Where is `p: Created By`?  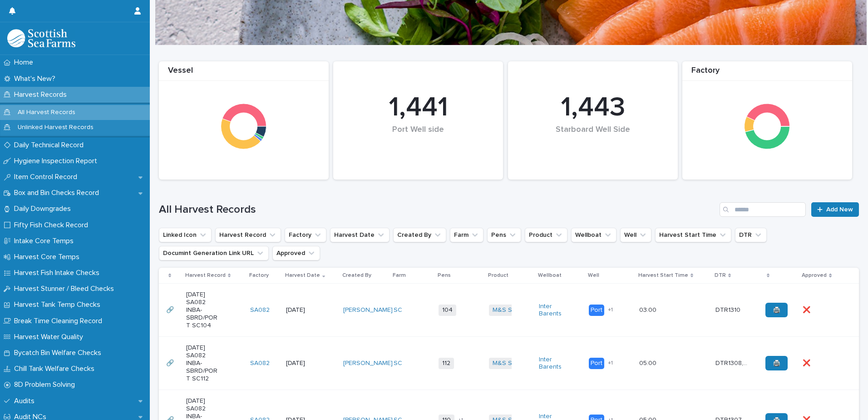
p: Created By is located at coordinates (357, 275).